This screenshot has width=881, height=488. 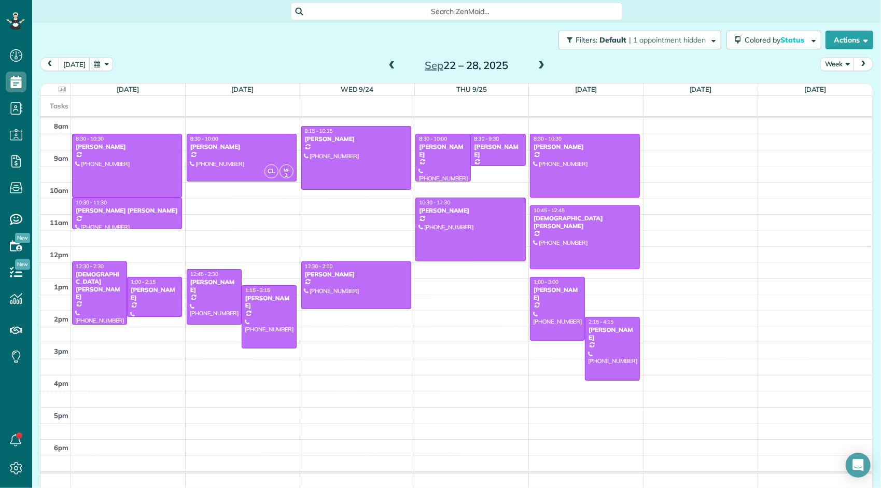 I want to click on span: 5pm, so click(x=61, y=415).